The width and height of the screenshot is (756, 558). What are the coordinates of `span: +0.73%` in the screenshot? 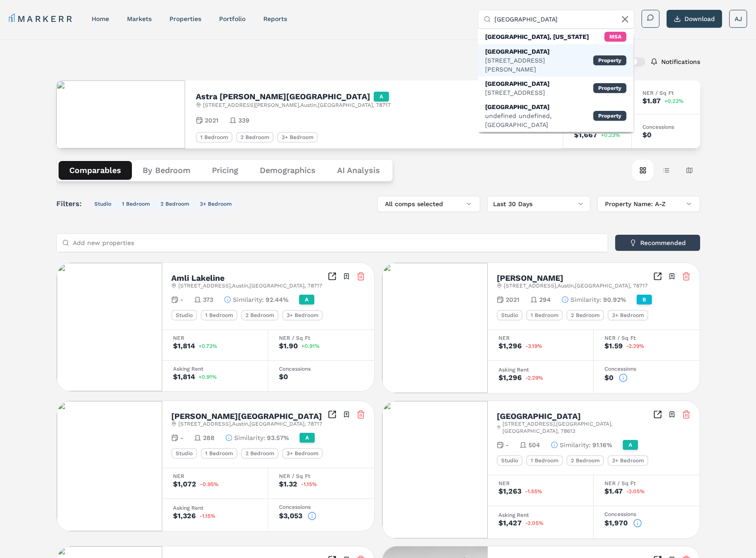 It's located at (208, 346).